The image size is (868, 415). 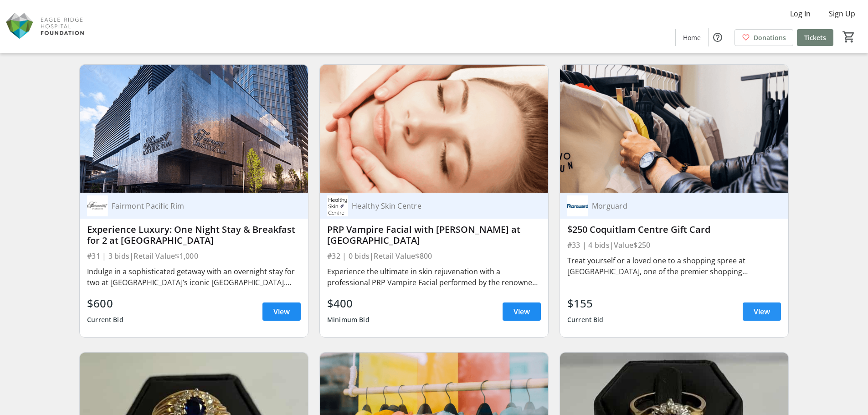 I want to click on span: Home, so click(x=692, y=37).